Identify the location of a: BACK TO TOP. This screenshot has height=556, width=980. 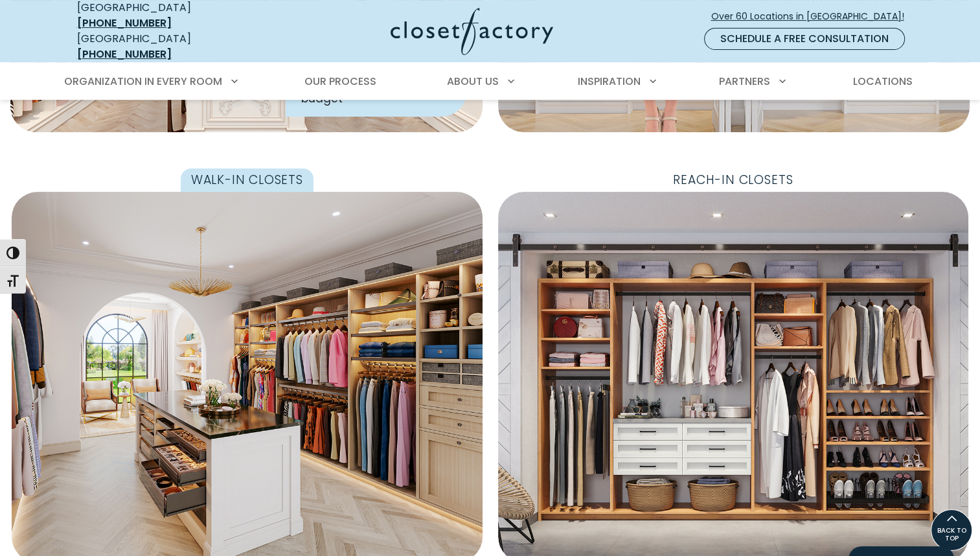
(951, 530).